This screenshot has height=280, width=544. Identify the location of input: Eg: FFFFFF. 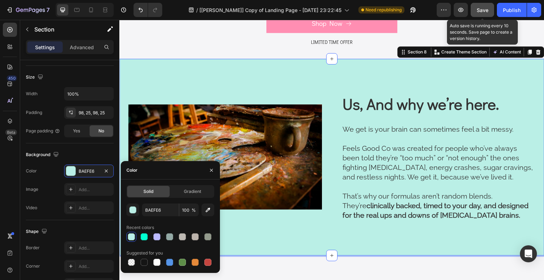
(160, 210).